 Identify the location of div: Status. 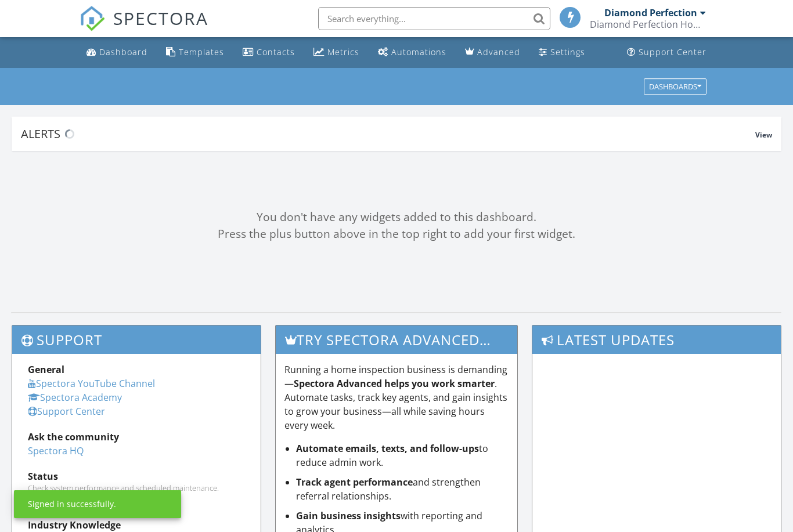
(137, 476).